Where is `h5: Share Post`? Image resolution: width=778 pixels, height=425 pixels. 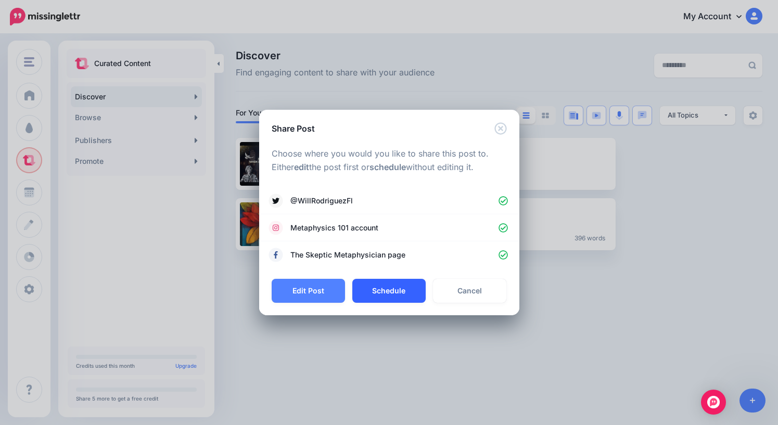
h5: Share Post is located at coordinates (293, 129).